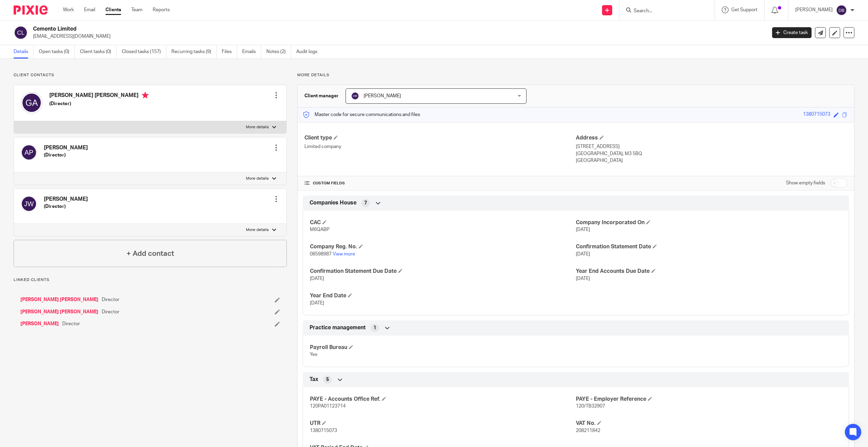 Image resolution: width=868 pixels, height=447 pixels. Describe the element at coordinates (709, 247) in the screenshot. I see `h4: Confirmation Statement Date` at that location.